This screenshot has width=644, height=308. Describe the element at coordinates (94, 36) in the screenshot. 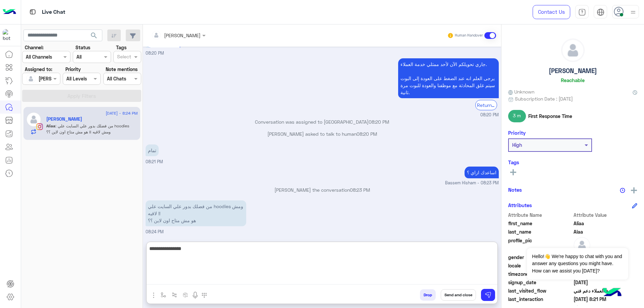

I see `span: search` at that location.